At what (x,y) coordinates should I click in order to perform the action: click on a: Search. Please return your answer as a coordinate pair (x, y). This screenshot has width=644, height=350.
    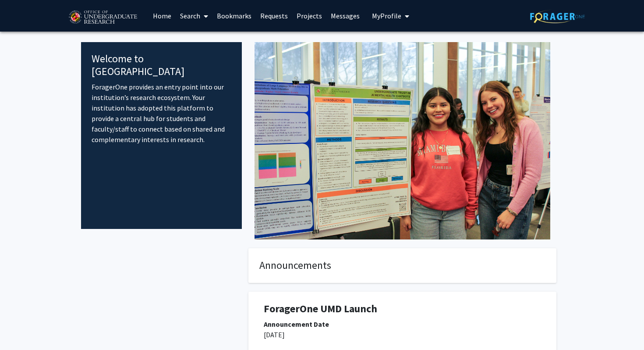
    Looking at the image, I should click on (194, 16).